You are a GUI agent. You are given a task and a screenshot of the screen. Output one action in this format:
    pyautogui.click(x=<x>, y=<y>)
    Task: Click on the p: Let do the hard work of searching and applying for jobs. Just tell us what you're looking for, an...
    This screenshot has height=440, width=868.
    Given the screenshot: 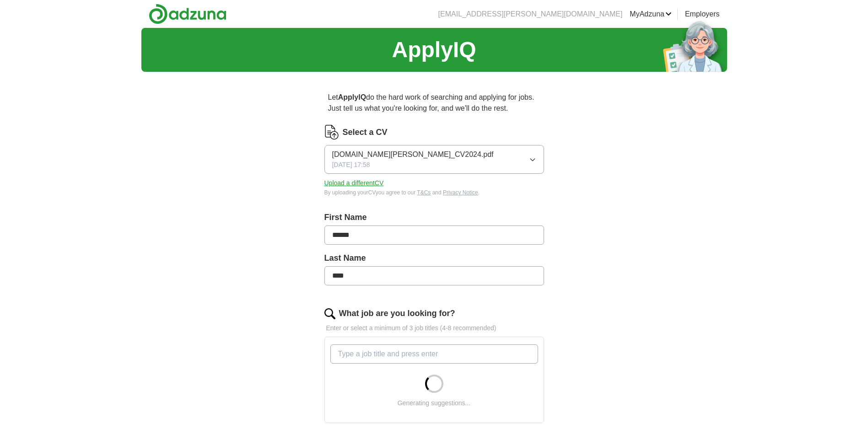 What is the action you would take?
    pyautogui.click(x=434, y=103)
    